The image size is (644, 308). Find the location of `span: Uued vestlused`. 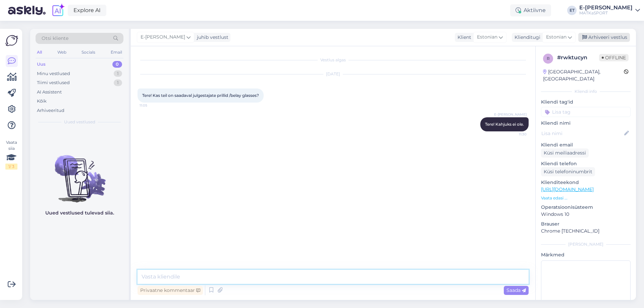

span: Uued vestlused is located at coordinates (79, 122).